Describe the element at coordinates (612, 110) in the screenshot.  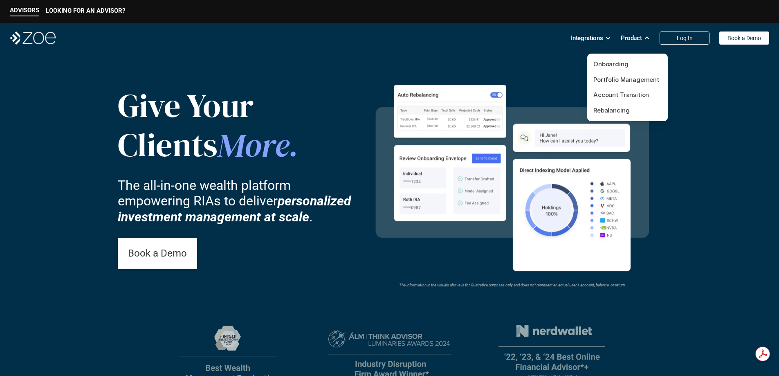
I see `a: Rebalancing` at that location.